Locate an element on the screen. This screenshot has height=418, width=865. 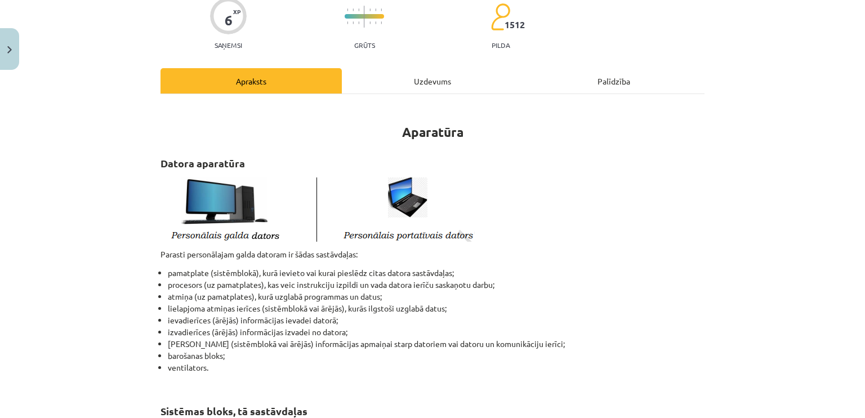
li: izvadierīces (ārējās) informācijas izvadei no datora; is located at coordinates (436, 332).